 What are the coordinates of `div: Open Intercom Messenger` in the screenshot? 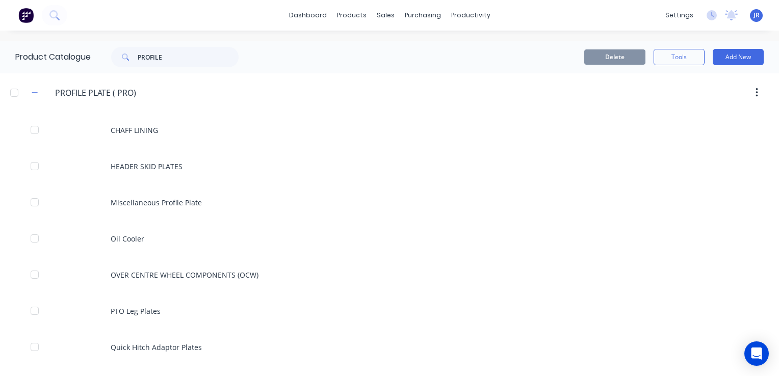 It's located at (756, 354).